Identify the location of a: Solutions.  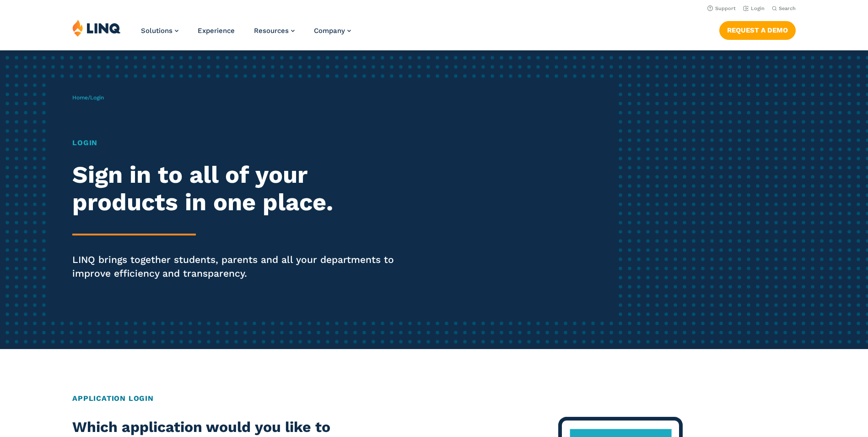
(160, 31).